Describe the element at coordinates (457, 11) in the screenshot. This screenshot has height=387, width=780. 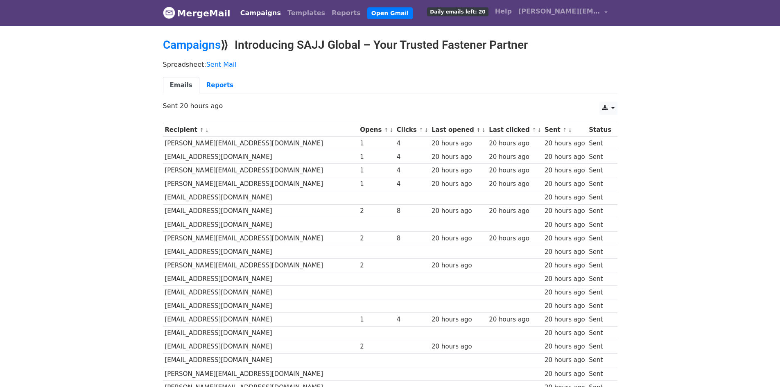
I see `a: Daily emails left: 20` at that location.